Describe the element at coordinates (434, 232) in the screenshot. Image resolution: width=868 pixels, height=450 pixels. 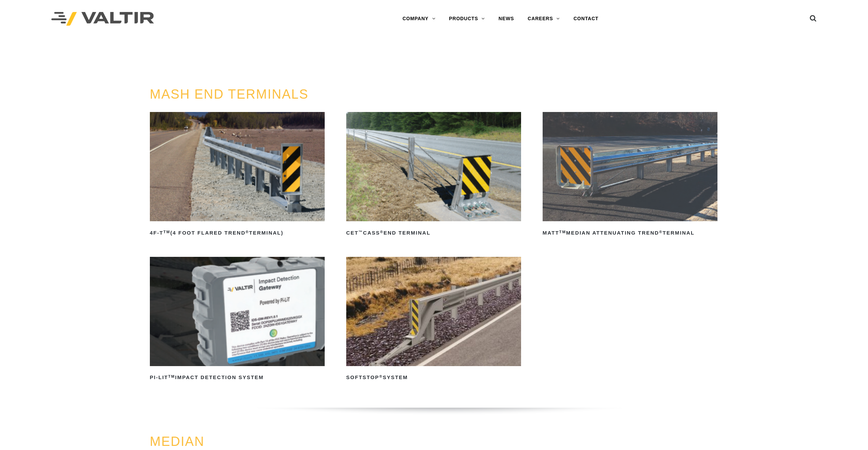
I see `h2: CET CASS End Terminal` at that location.